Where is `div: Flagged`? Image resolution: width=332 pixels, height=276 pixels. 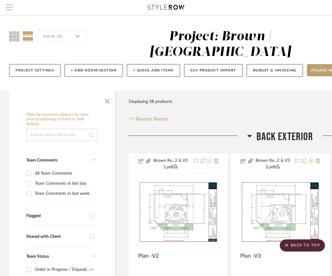
div: Flagged is located at coordinates (56, 216).